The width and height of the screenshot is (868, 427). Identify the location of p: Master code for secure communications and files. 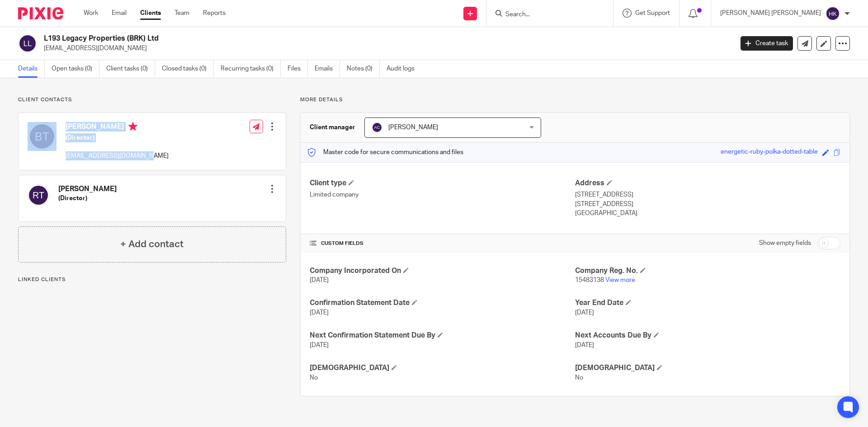
(385, 152).